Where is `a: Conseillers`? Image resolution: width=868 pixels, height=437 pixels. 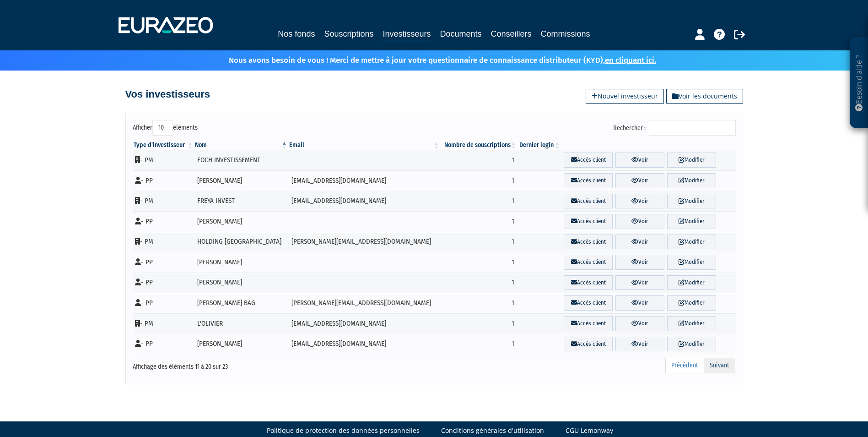 a: Conseillers is located at coordinates (511, 34).